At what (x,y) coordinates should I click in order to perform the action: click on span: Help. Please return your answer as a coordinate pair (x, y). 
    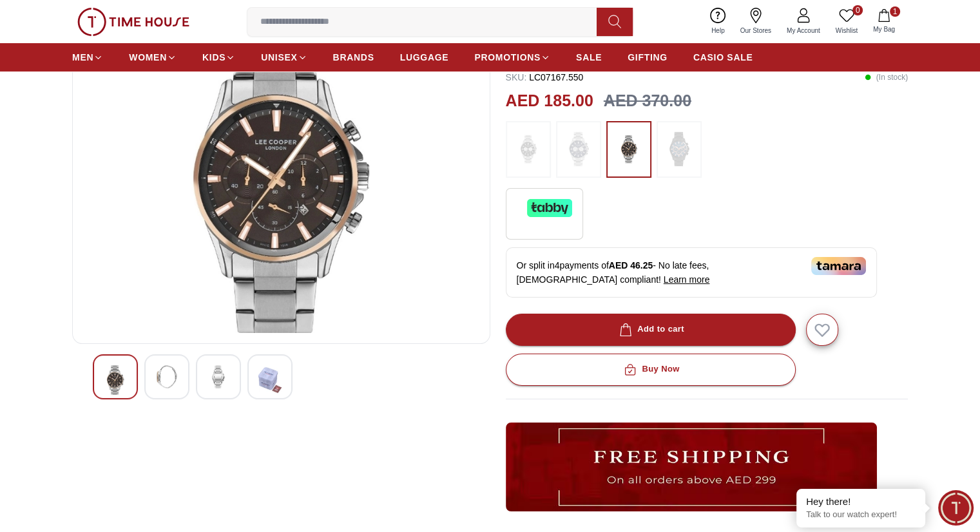
    Looking at the image, I should click on (718, 30).